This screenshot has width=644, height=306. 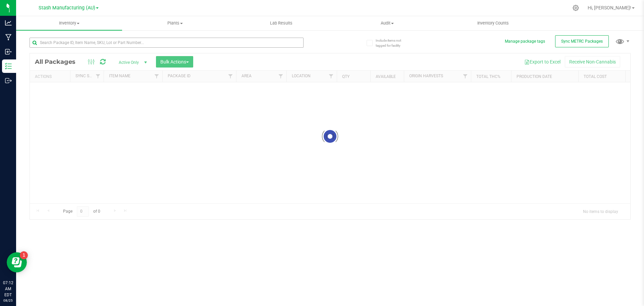 What do you see at coordinates (525, 42) in the screenshot?
I see `button: Manage package tags` at bounding box center [525, 42].